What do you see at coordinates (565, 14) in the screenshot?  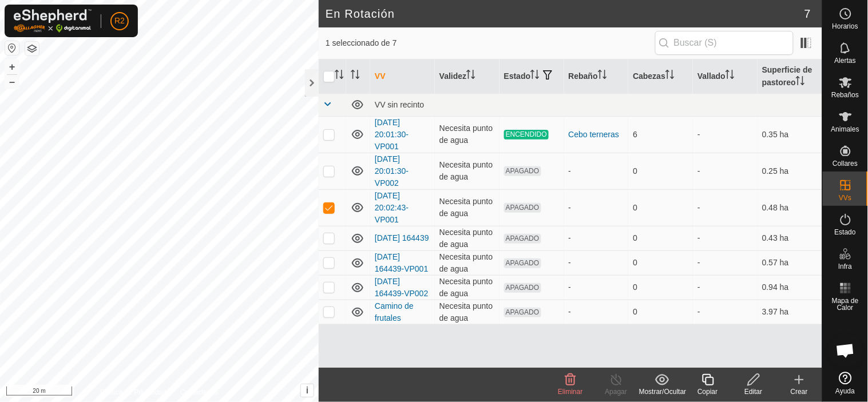 I see `h2: En Rotación` at bounding box center [565, 14].